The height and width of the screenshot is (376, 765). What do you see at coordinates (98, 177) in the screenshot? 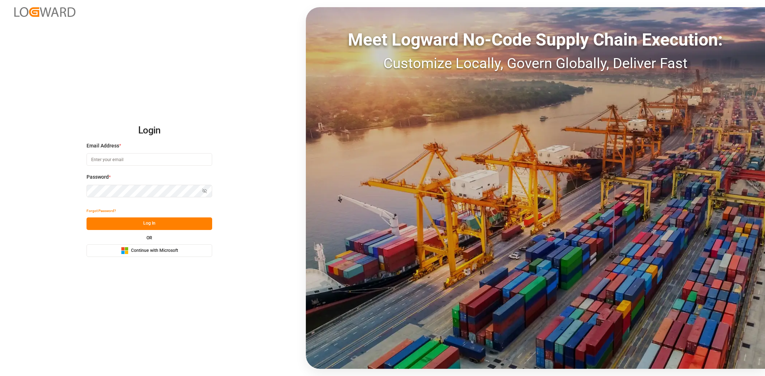
I see `span: Password` at bounding box center [98, 177].